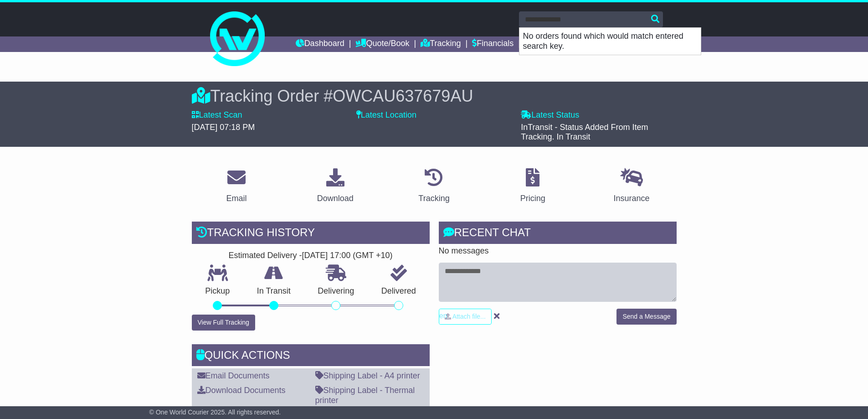 This screenshot has width=868, height=419. What do you see at coordinates (631, 186) in the screenshot?
I see `a: Insurance` at bounding box center [631, 186].